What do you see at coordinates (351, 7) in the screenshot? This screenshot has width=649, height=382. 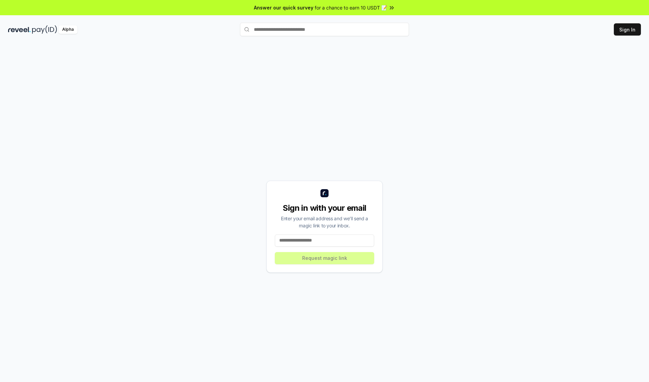 I see `span: for a chance to earn 10 USDT 📝` at bounding box center [351, 7].